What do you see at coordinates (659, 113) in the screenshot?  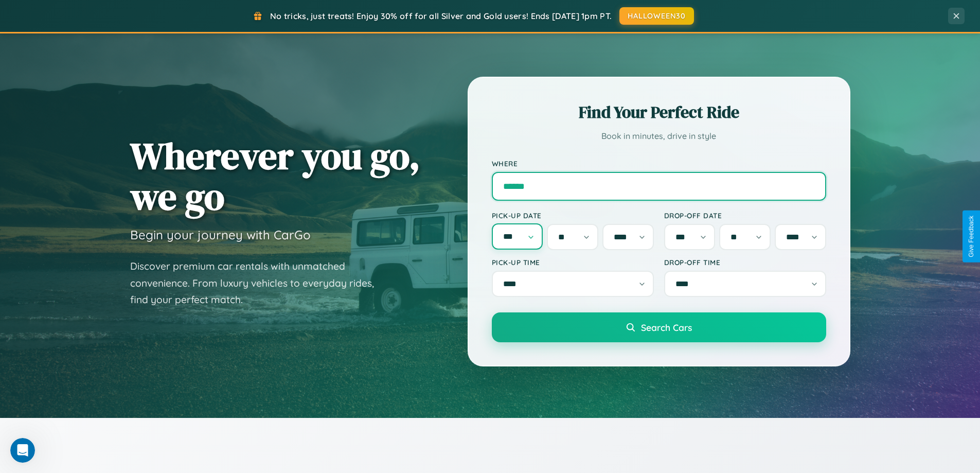 I see `h2: Find Your Perfect Ride` at bounding box center [659, 113].